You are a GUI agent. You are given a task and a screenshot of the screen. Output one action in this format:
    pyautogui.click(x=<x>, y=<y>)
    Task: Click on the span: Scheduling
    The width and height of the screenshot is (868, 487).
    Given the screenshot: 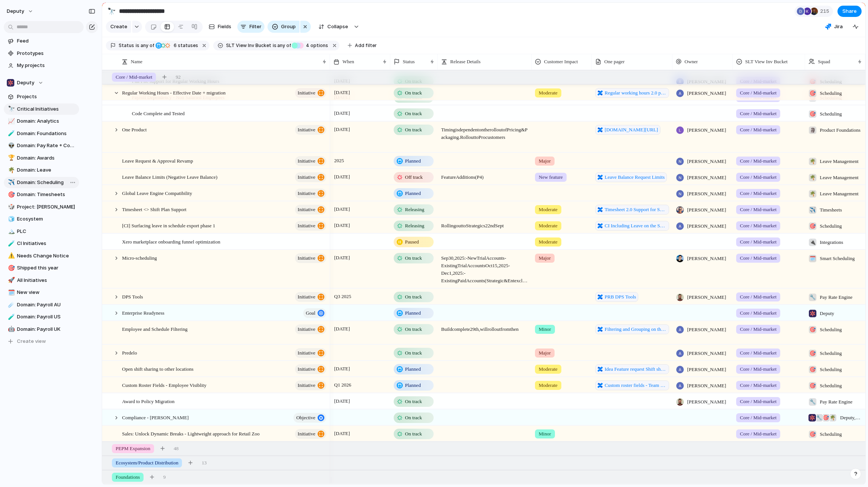 What is the action you would take?
    pyautogui.click(x=830, y=93)
    